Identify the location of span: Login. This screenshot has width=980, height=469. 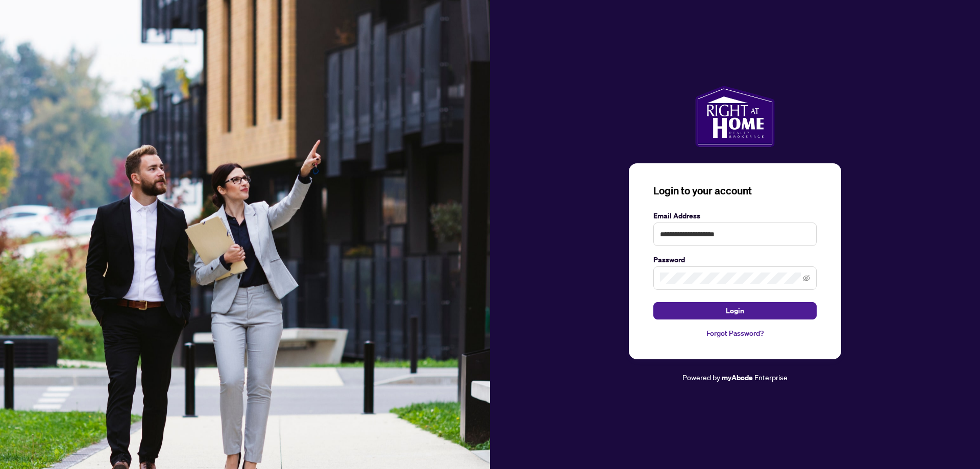
(736, 311).